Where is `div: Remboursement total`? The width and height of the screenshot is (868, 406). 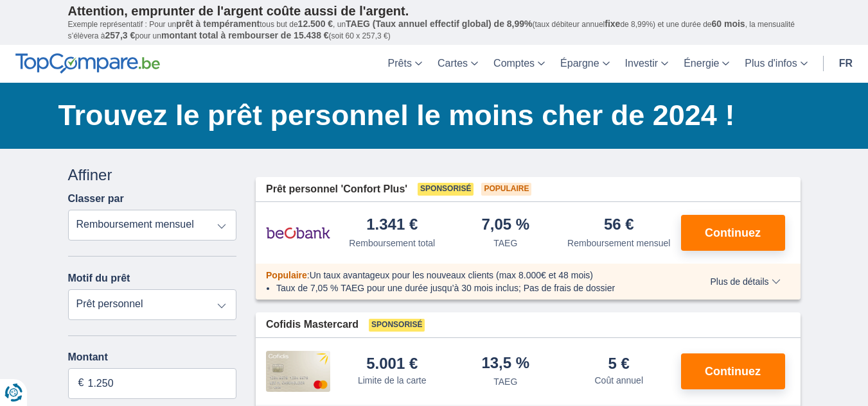
div: Remboursement total is located at coordinates (392, 243).